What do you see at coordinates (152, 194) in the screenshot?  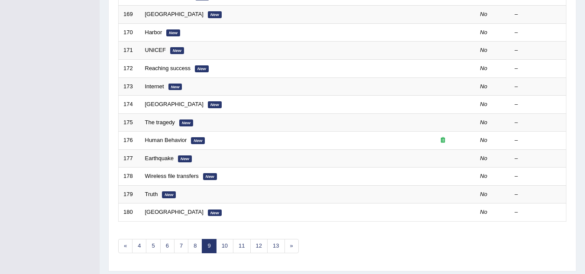 I see `a: Truth` at bounding box center [152, 194].